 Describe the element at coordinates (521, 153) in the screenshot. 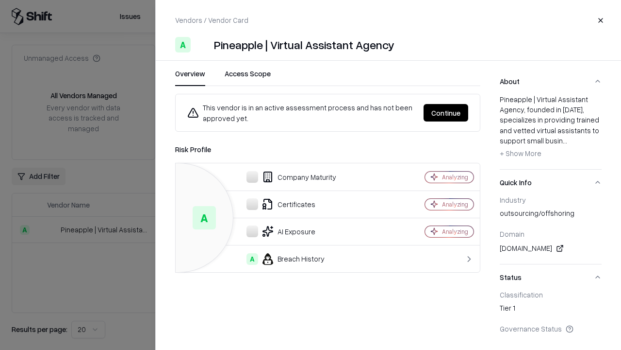

I see `span: + Show More` at that location.